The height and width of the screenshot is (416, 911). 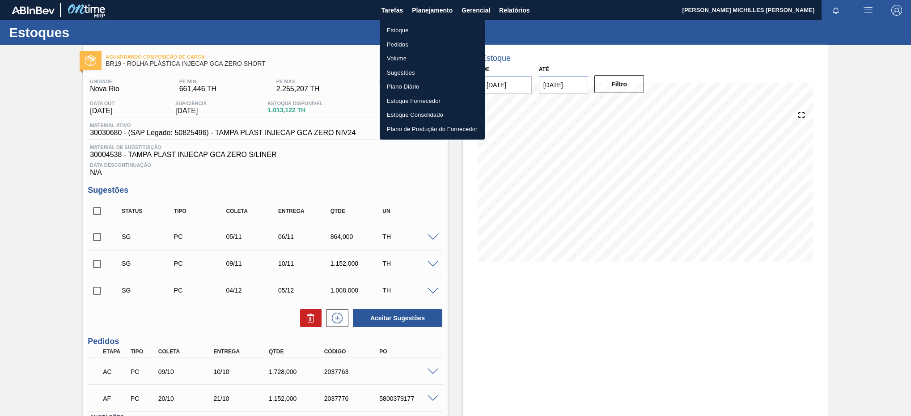 I want to click on a: Estoque, so click(x=432, y=30).